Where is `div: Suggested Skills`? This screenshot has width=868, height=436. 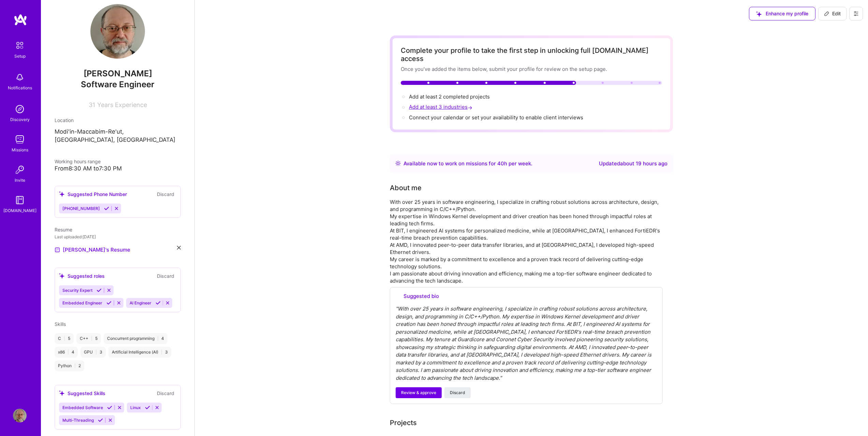 div: Suggested Skills is located at coordinates (82, 393).